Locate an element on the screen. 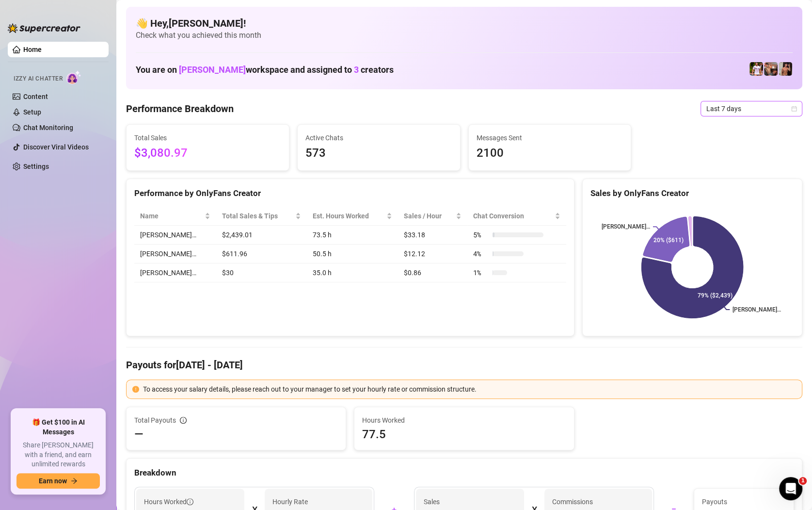 This screenshot has height=510, width=812. div: Breakdown is located at coordinates (464, 472).